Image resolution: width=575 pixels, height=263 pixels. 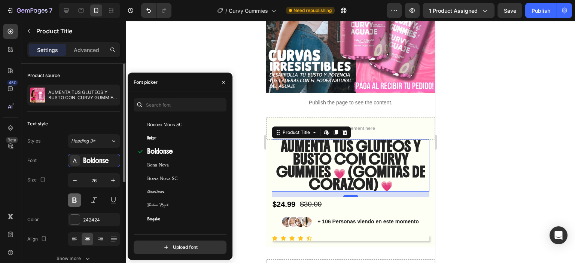 I want to click on div: Color, so click(x=33, y=220).